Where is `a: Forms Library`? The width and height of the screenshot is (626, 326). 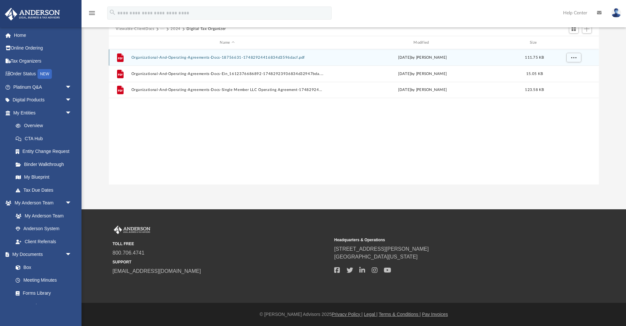
a: Forms Library is located at coordinates (42, 293).